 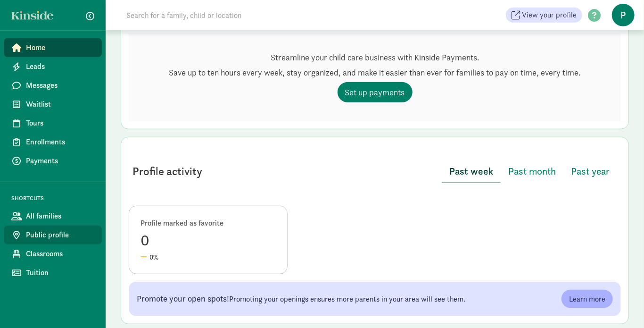 I want to click on span: Past week, so click(x=471, y=171).